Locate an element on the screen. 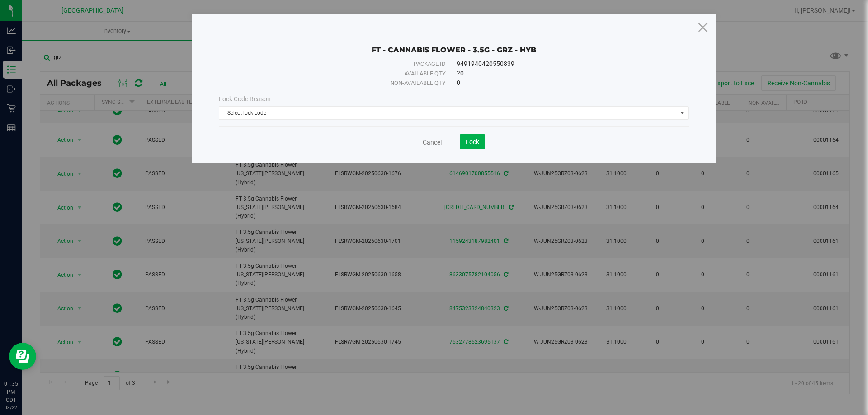 This screenshot has height=415, width=868. div: Available qty is located at coordinates (342, 74).